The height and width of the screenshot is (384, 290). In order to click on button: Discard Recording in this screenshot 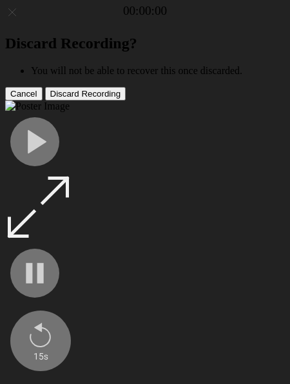, I will do `click(86, 93)`.